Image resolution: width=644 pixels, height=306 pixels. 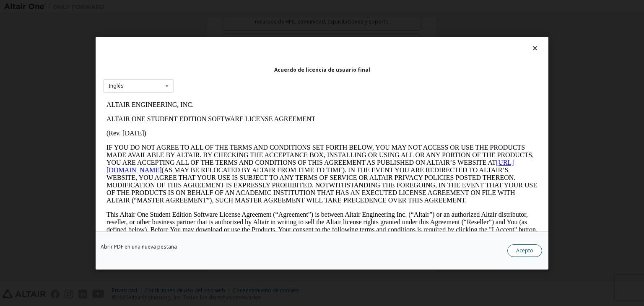 I want to click on p: ALTAIR ONE STUDENT EDITION SOFTWARE LICENSE AGREEMENT, so click(x=219, y=22).